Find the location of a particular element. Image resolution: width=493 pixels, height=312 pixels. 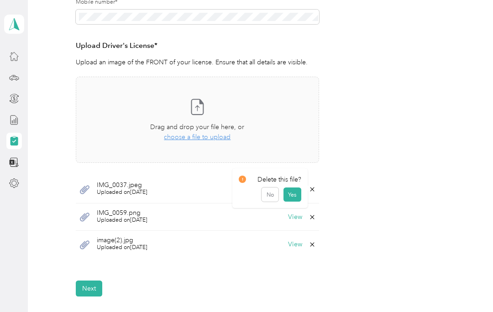

button: Yes is located at coordinates (292, 195).